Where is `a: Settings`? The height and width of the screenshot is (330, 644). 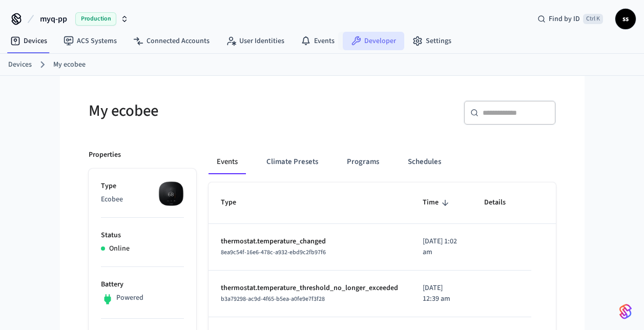
a: Settings is located at coordinates (432, 41).